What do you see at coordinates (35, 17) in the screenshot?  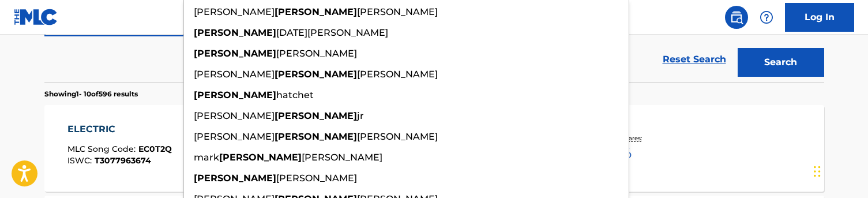 I see `img: MLC Logo` at bounding box center [35, 17].